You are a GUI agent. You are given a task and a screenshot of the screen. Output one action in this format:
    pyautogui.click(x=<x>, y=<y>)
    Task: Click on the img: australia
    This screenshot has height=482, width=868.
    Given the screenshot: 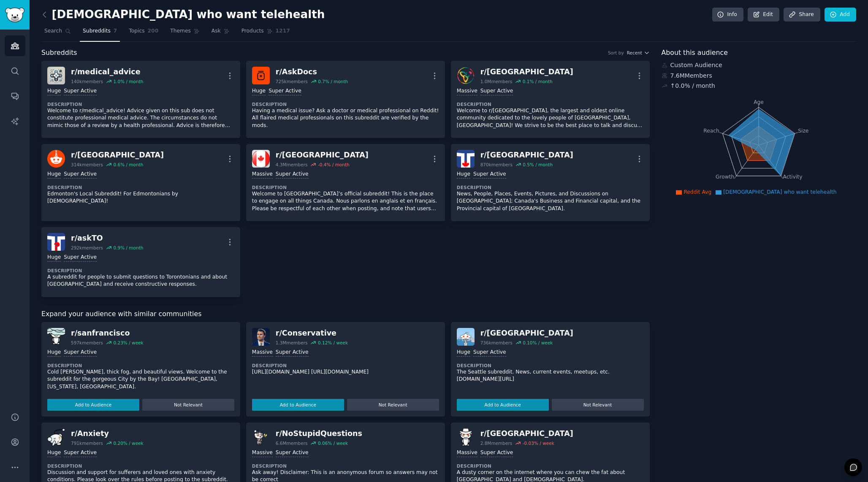 What is the action you would take?
    pyautogui.click(x=466, y=437)
    